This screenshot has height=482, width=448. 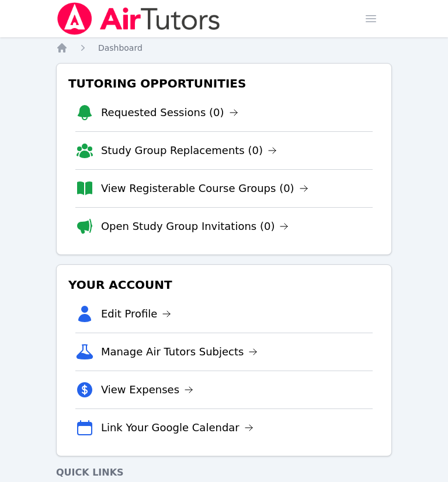 I want to click on a: Open Study Group Invitations (0), so click(x=195, y=226).